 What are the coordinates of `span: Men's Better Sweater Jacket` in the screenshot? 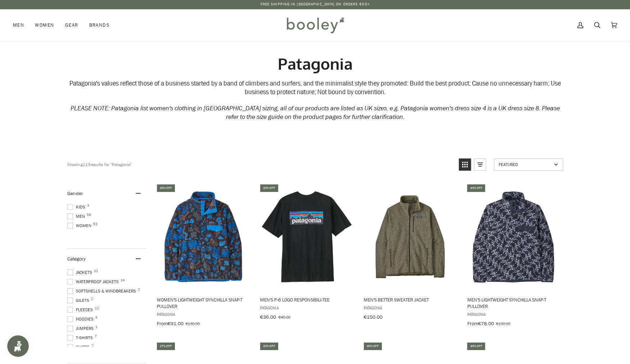 It's located at (410, 300).